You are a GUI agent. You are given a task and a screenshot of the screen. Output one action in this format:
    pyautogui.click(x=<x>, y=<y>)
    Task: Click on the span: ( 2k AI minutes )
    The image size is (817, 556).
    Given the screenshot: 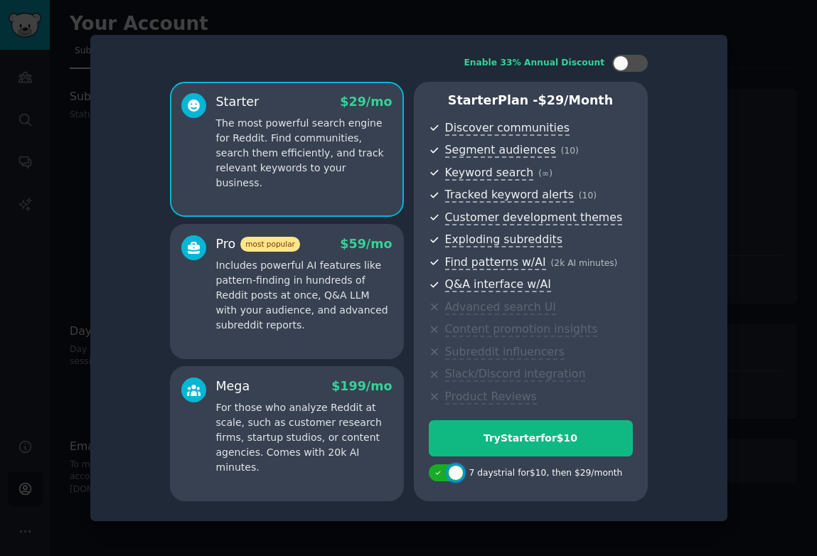 What is the action you would take?
    pyautogui.click(x=585, y=263)
    